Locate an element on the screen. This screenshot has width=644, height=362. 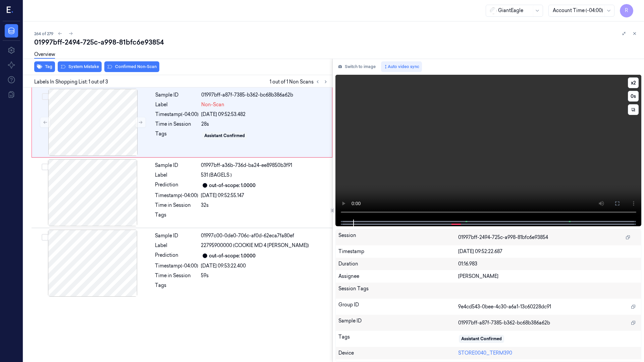
button: Auto video sync is located at coordinates (402, 66).